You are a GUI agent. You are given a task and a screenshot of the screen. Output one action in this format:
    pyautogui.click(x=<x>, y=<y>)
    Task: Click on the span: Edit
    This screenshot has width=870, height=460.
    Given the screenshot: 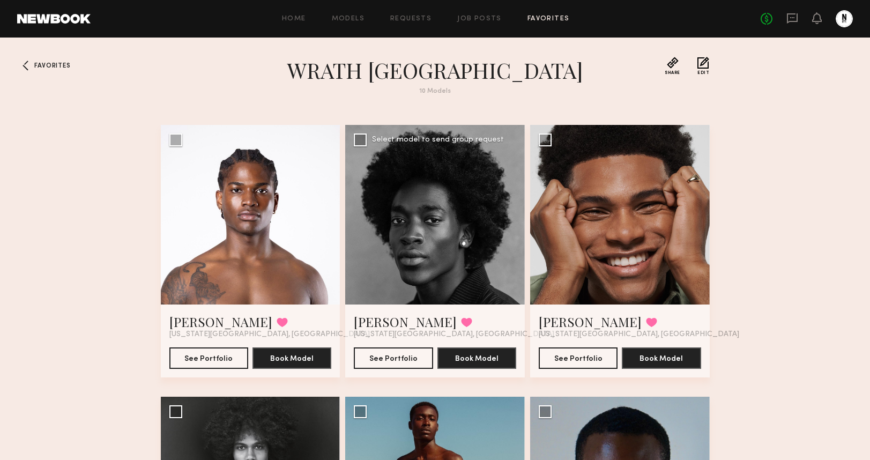 What is the action you would take?
    pyautogui.click(x=703, y=73)
    